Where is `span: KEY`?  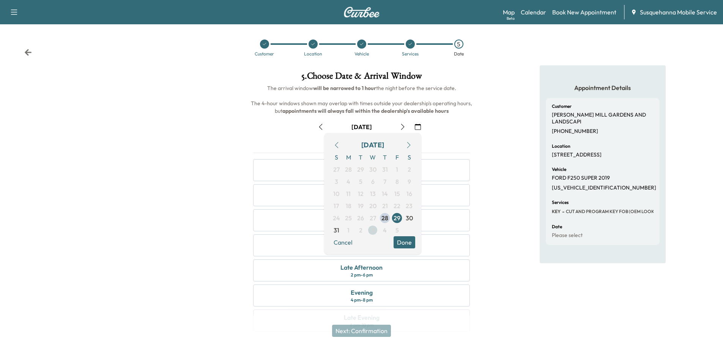
span: KEY is located at coordinates (556, 211).